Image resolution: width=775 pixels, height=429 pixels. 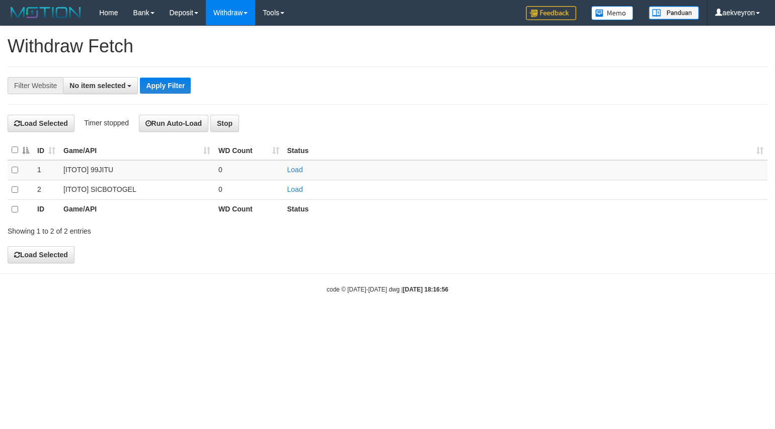 I want to click on td: 1, so click(x=46, y=170).